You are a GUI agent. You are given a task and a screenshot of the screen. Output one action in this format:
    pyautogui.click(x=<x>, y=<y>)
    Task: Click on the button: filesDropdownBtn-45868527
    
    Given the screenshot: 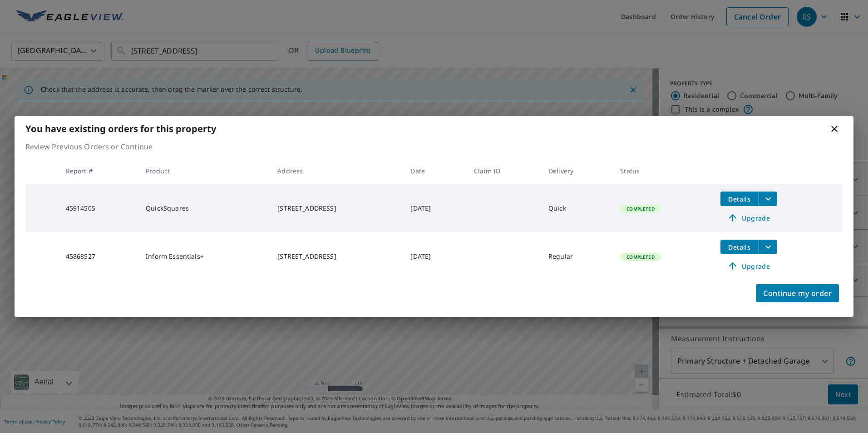 What is the action you would take?
    pyautogui.click(x=768, y=247)
    